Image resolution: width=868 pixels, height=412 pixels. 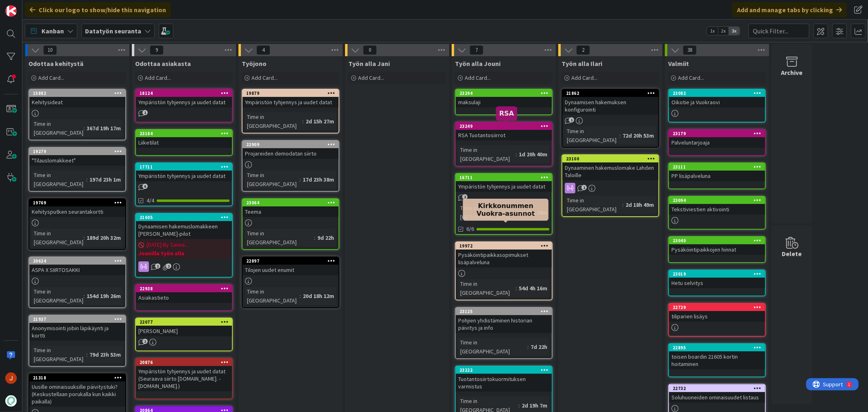 What do you see at coordinates (507, 113) in the screenshot?
I see `h5: RSA` at bounding box center [507, 113].